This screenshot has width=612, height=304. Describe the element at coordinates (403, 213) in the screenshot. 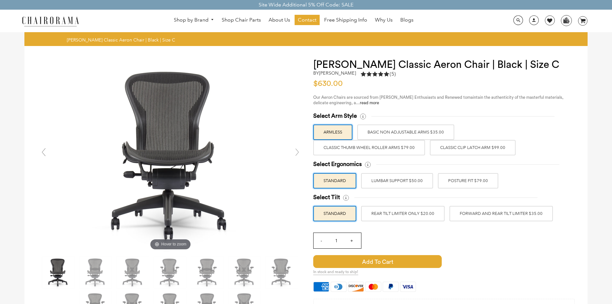

I see `label: REAR TILT LIMITER ONLY $20.00` at that location.